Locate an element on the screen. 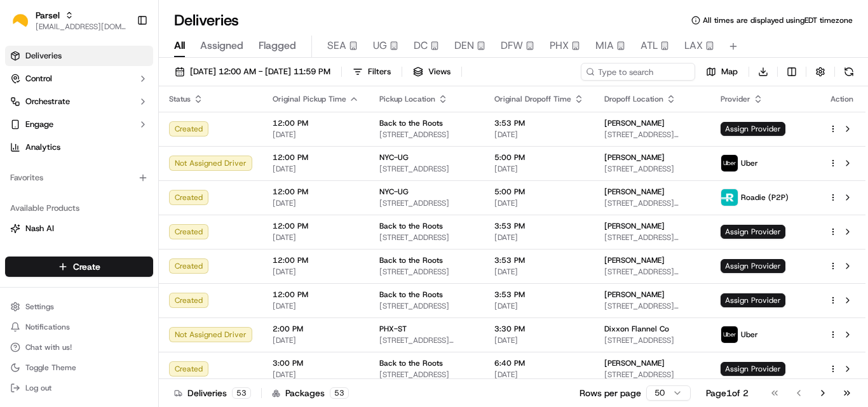  button: Views is located at coordinates (431, 71).